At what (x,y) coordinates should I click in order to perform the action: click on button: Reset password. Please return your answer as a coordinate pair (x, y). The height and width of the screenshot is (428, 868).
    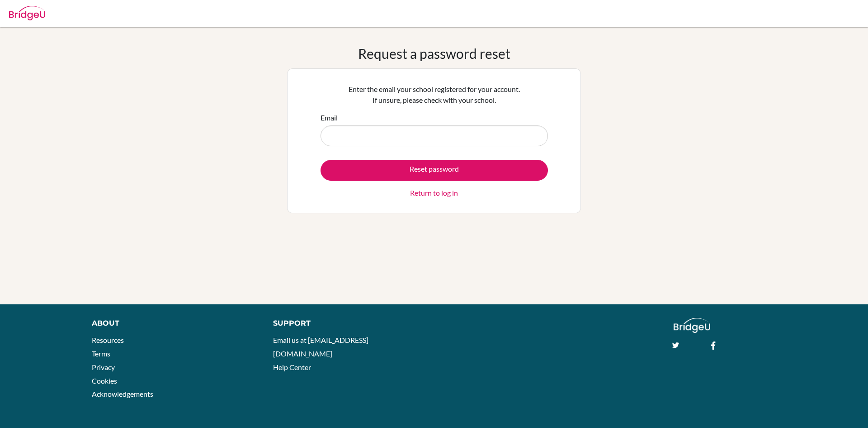
    Looking at the image, I should click on (434, 170).